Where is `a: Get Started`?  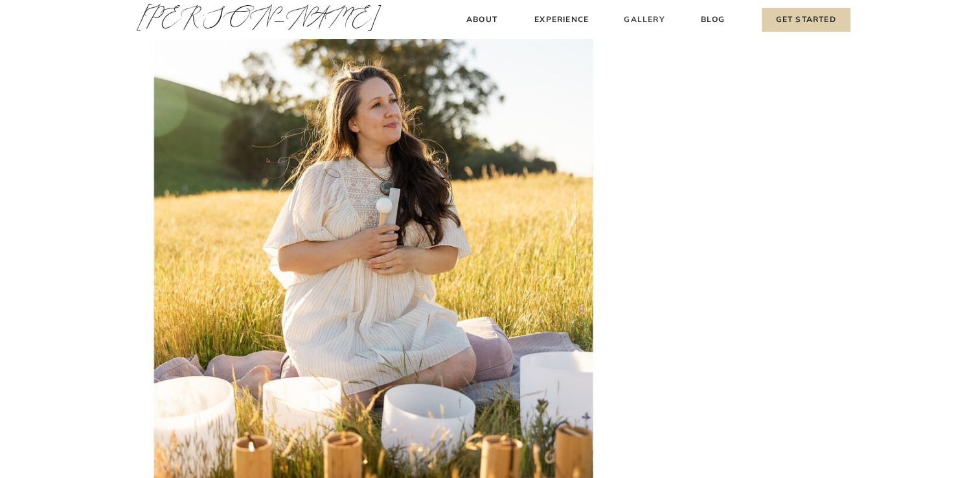
a: Get Started is located at coordinates (806, 19).